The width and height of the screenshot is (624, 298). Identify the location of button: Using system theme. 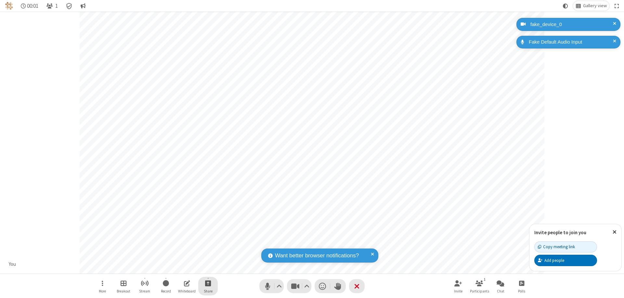
(565, 6).